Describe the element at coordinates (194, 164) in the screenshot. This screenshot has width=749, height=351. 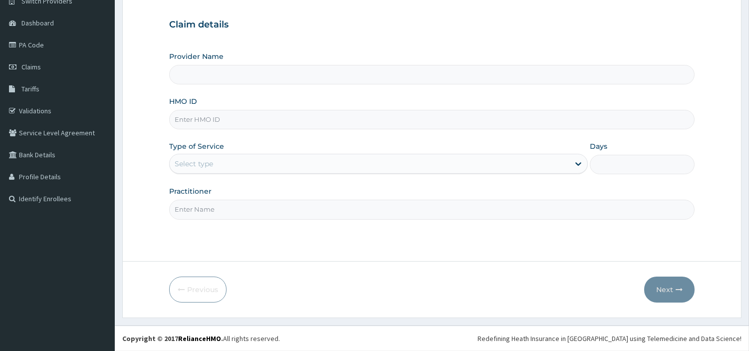
I see `div: Select type` at that location.